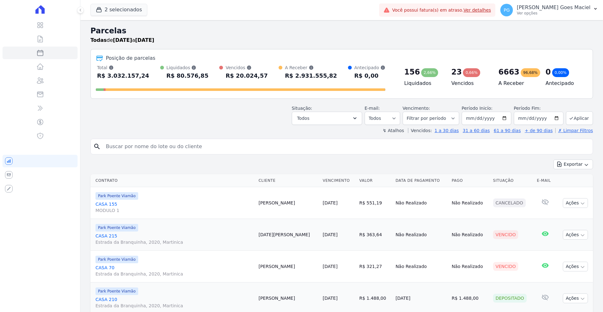 The height and width of the screenshot is (312, 603). I want to click on a: 31 a 60 dias, so click(476, 130).